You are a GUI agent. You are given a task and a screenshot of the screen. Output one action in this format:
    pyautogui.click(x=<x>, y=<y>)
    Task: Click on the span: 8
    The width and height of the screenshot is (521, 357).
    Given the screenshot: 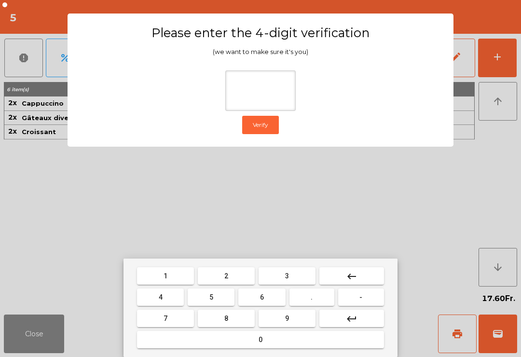 What is the action you would take?
    pyautogui.click(x=226, y=319)
    